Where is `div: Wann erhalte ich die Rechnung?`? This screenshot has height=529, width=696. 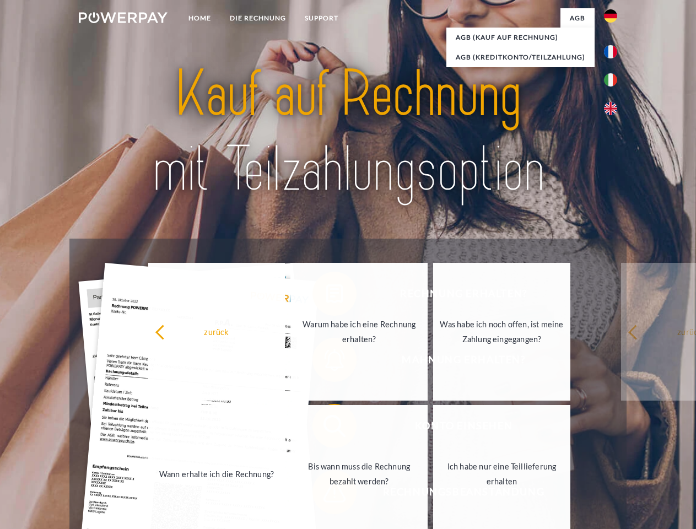 div: Wann erhalte ich die Rechnung? is located at coordinates (216, 473).